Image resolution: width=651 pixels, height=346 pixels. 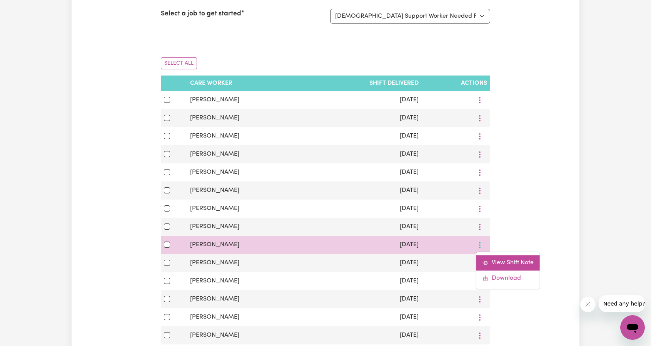 I want to click on button: Select All, so click(x=179, y=63).